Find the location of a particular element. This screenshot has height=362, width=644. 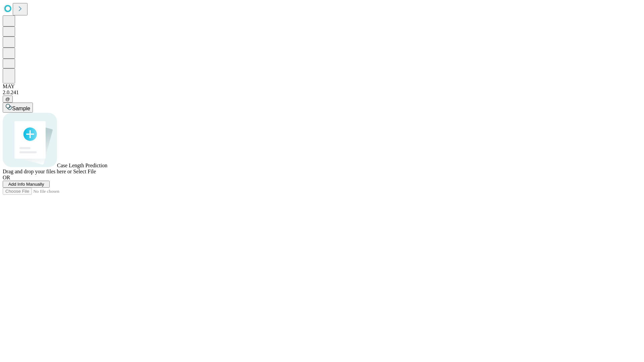

span: Case Length Prediction is located at coordinates (82, 165).